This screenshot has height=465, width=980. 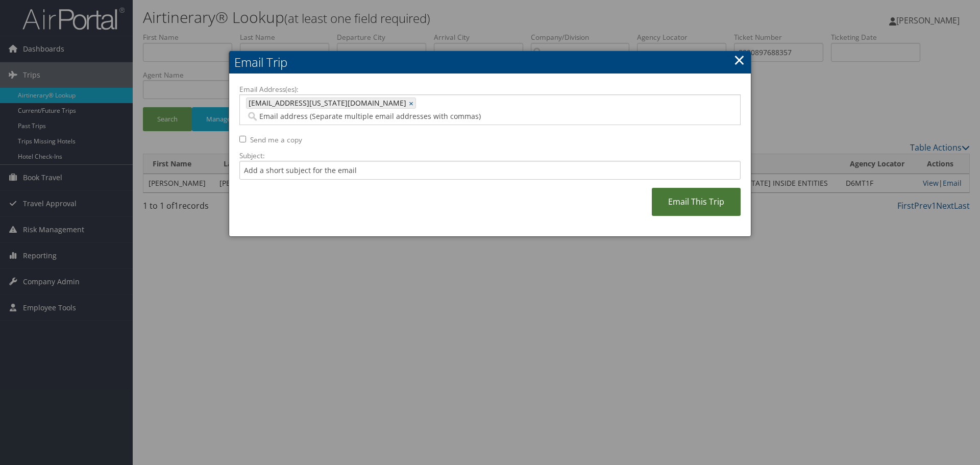 What do you see at coordinates (276, 140) in the screenshot?
I see `label: Send me a copy` at bounding box center [276, 140].